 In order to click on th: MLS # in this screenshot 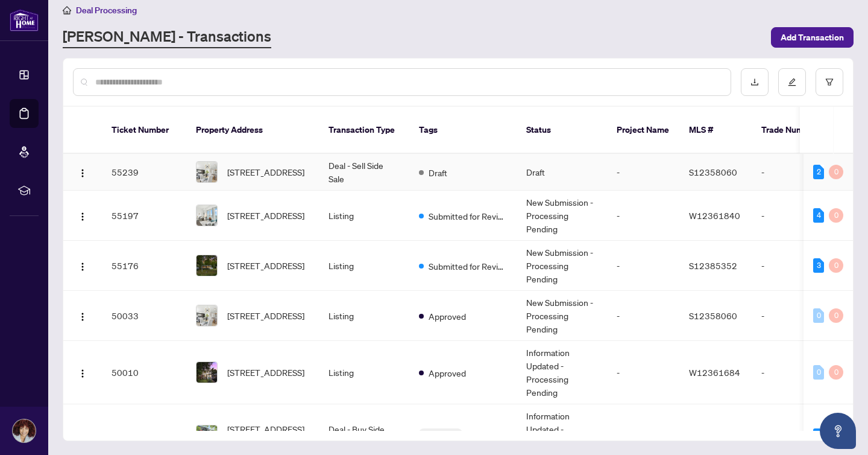, I will do `click(715, 130)`.